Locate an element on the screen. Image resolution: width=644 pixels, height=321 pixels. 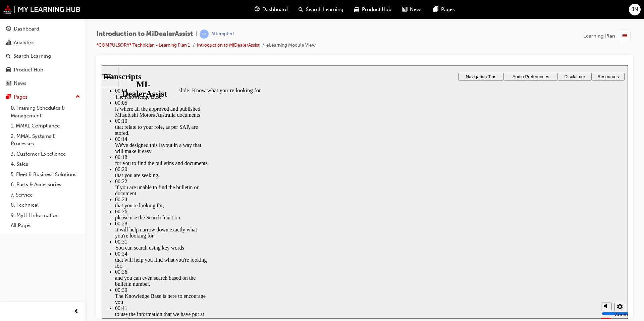
span: prev-icon is located at coordinates (76, 312).